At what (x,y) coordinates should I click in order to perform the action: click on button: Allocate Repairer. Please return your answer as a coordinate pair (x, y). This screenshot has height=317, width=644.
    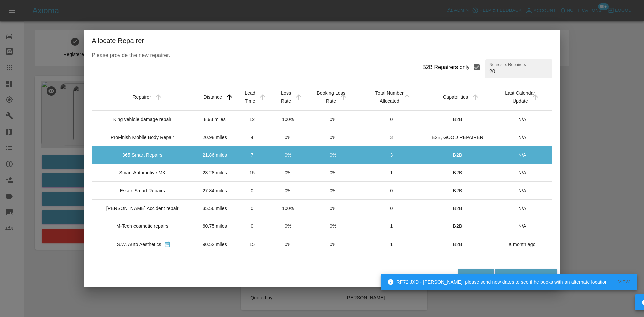
    Looking at the image, I should click on (526, 275).